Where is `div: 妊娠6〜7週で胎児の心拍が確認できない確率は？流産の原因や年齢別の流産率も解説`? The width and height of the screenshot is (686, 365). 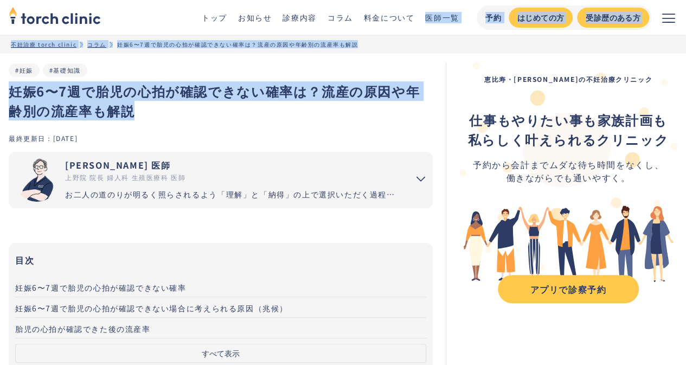 div: 妊娠6〜7週で胎児の心拍が確認できない確率は？流産の原因や年齢別の流産率も解説 is located at coordinates (238, 44).